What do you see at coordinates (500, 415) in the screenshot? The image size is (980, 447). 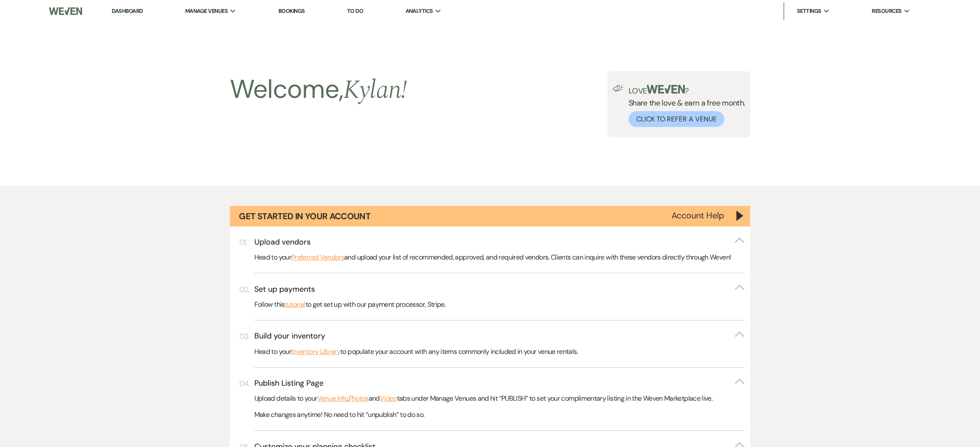 I see `p: Make changes anytime! No need to hit “unpublish” to do so.` at bounding box center [500, 415].